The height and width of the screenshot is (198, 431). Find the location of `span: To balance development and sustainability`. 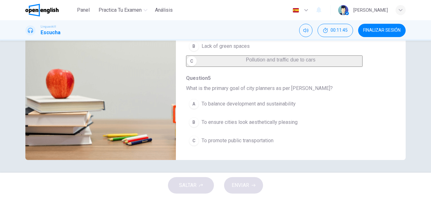

span: To balance development and sustainability is located at coordinates (248, 104).